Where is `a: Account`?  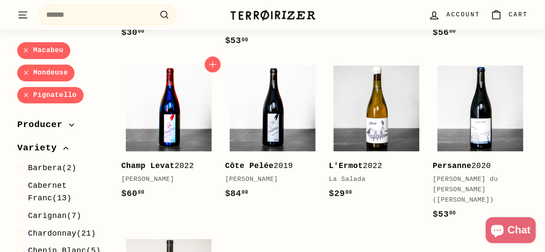 a: Account is located at coordinates (454, 15).